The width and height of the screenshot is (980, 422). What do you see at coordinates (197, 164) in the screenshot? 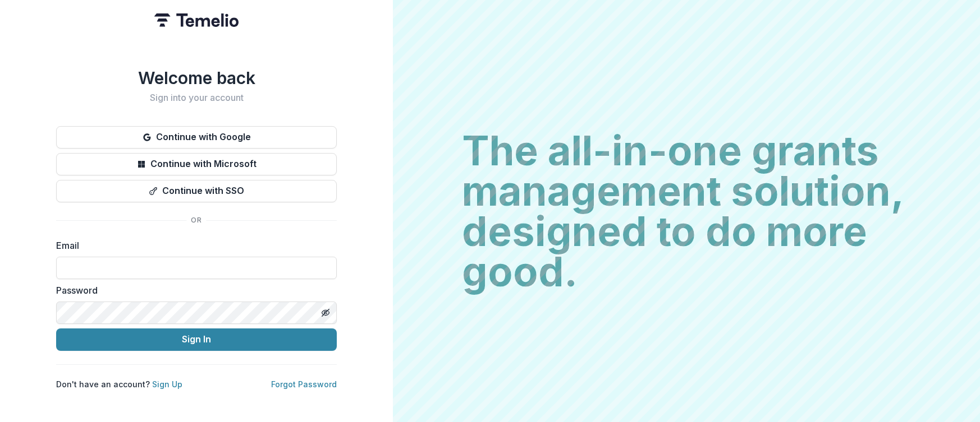
I see `button: Continue with Microsoft` at bounding box center [197, 164].